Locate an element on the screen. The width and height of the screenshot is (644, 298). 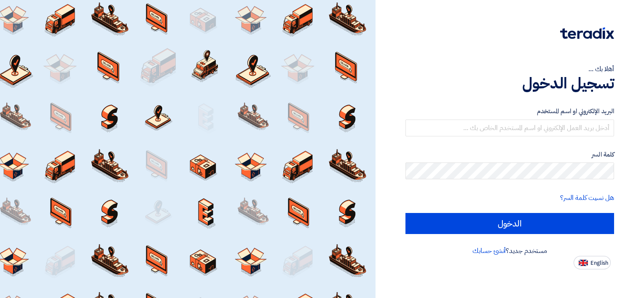
img: en-US.png is located at coordinates (583, 263).